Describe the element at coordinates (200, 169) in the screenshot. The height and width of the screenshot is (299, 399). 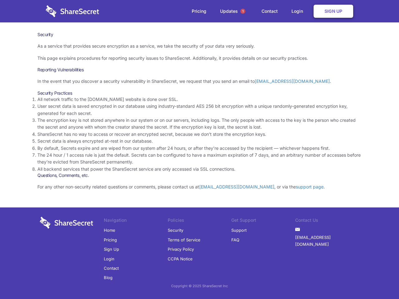
I see `li: All backend services that power the ShareSecret service are only accessed via SSL connections.` at that location.